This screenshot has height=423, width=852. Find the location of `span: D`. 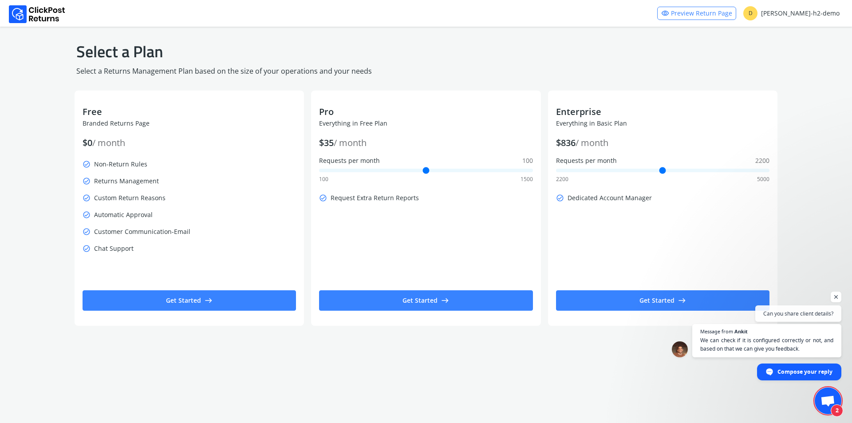

span: D is located at coordinates (751, 13).